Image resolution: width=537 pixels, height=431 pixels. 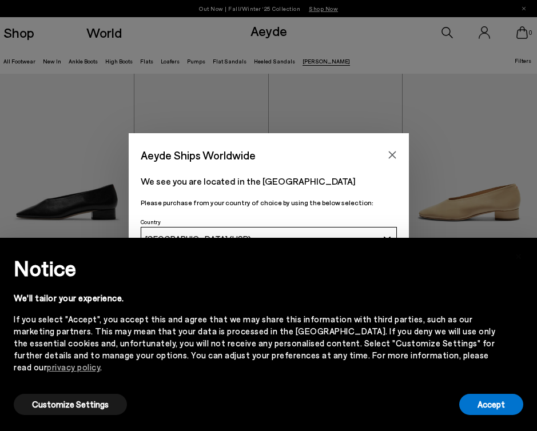 What do you see at coordinates (259, 268) in the screenshot?
I see `h2: Notice` at bounding box center [259, 268].